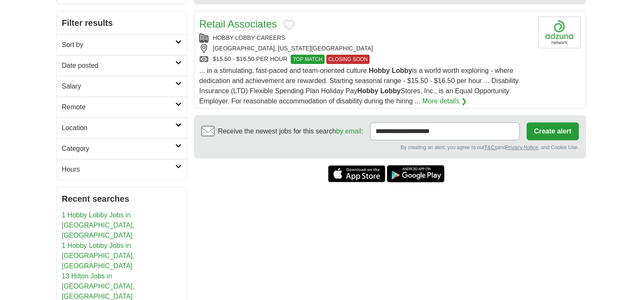 The width and height of the screenshot is (642, 300). Describe the element at coordinates (521, 148) in the screenshot. I see `a: Privacy Notice` at that location.